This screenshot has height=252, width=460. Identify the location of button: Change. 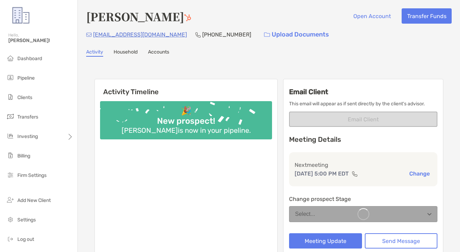
(419, 173).